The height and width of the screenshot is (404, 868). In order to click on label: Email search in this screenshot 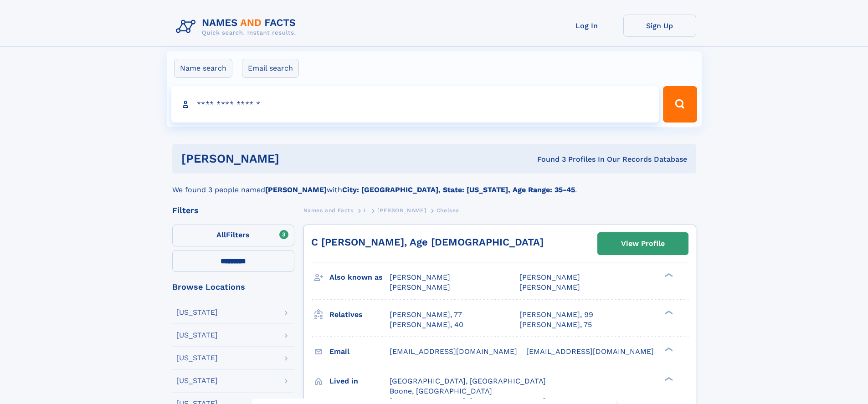, I will do `click(270, 68)`.